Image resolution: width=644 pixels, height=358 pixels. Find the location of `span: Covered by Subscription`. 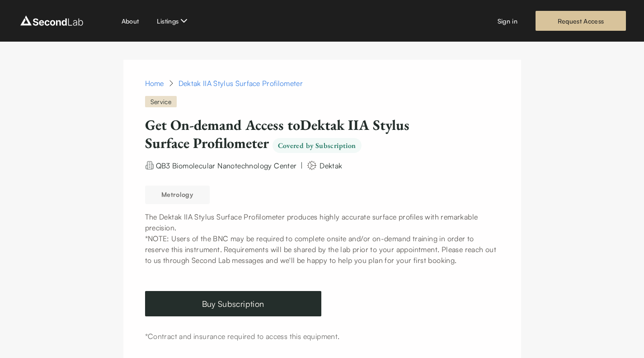

span: Covered by Subscription is located at coordinates (317, 145).